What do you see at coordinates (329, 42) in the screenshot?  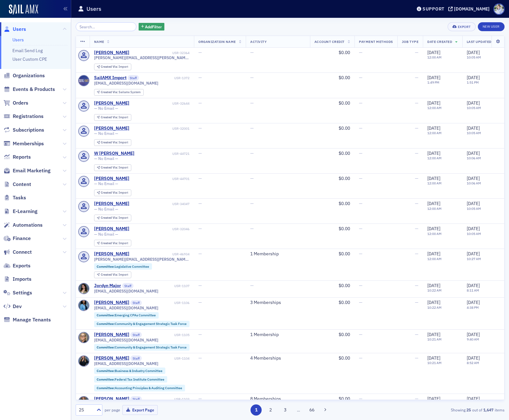 I see `span: Account Credit` at bounding box center [329, 42].